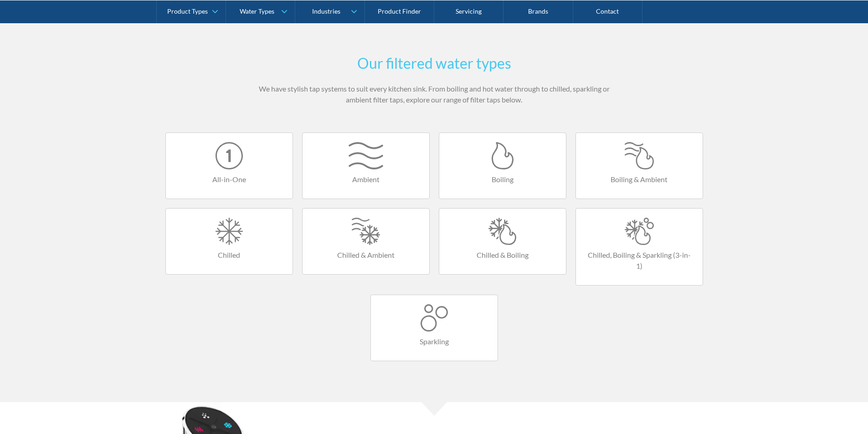 This screenshot has width=868, height=434. I want to click on a: Ambient, so click(366, 166).